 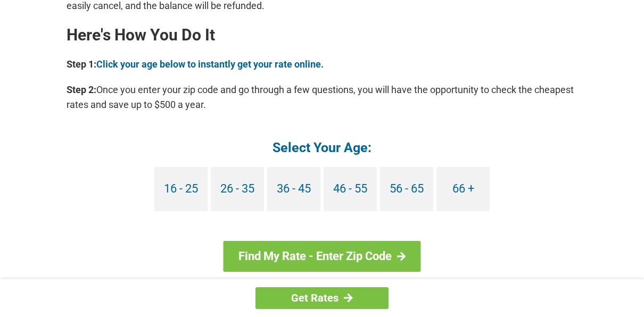 I want to click on h2: Here's How You Do It, so click(x=322, y=35).